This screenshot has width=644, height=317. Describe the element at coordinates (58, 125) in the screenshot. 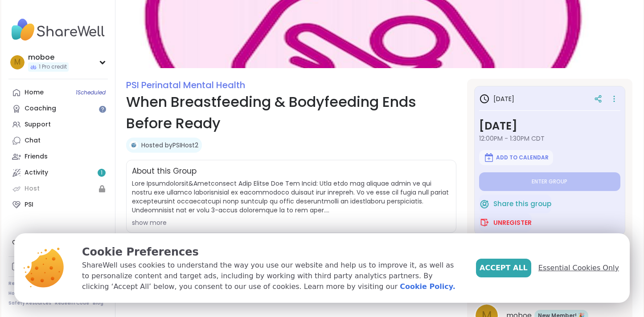

I see `a: Support` at that location.